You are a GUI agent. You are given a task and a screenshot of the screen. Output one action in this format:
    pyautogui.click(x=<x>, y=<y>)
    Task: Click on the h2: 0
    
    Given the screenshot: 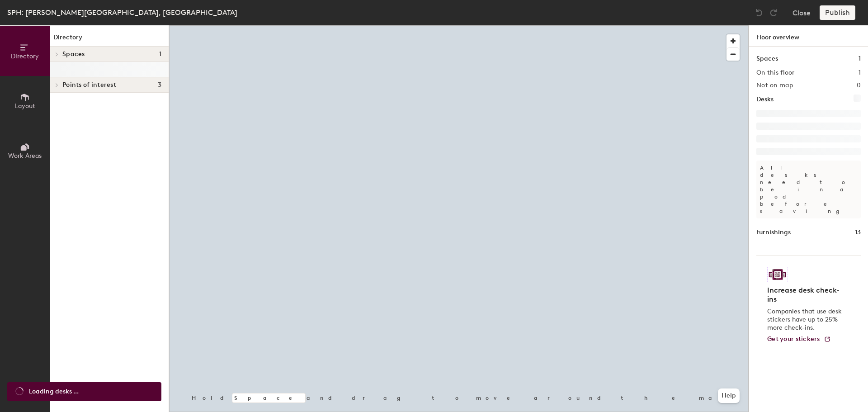 What is the action you would take?
    pyautogui.click(x=859, y=85)
    